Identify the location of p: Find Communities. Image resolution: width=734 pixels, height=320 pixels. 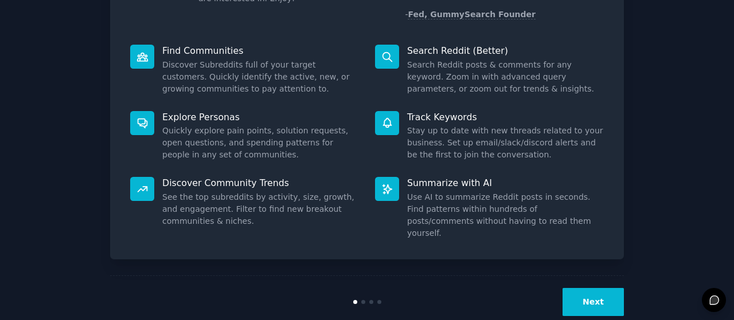
(260, 50).